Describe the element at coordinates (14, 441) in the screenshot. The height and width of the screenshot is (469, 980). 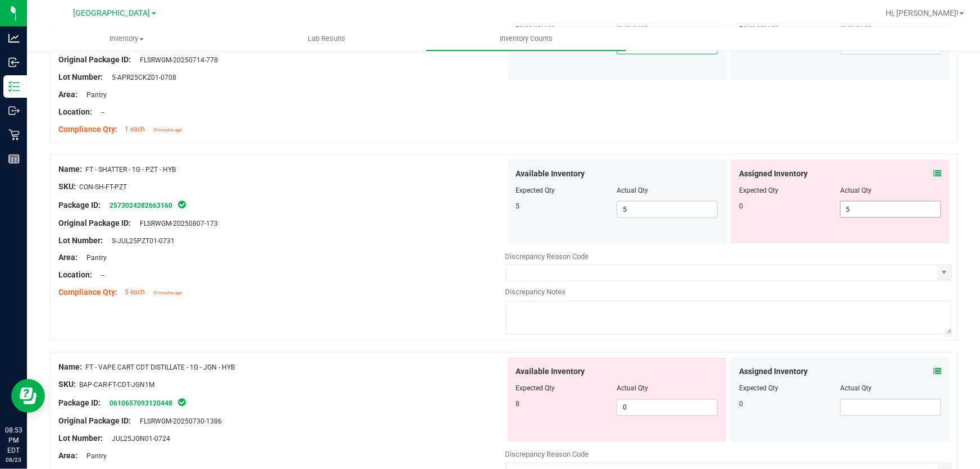
I see `p: 08:53 PM EDT` at that location.